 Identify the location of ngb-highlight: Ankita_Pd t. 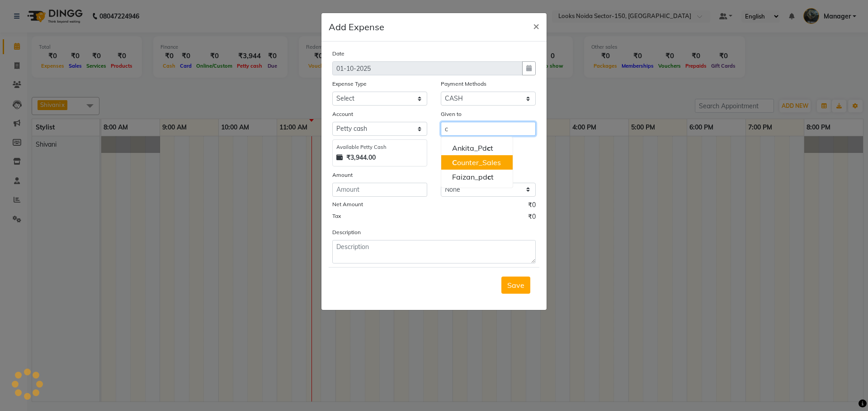
(472, 148).